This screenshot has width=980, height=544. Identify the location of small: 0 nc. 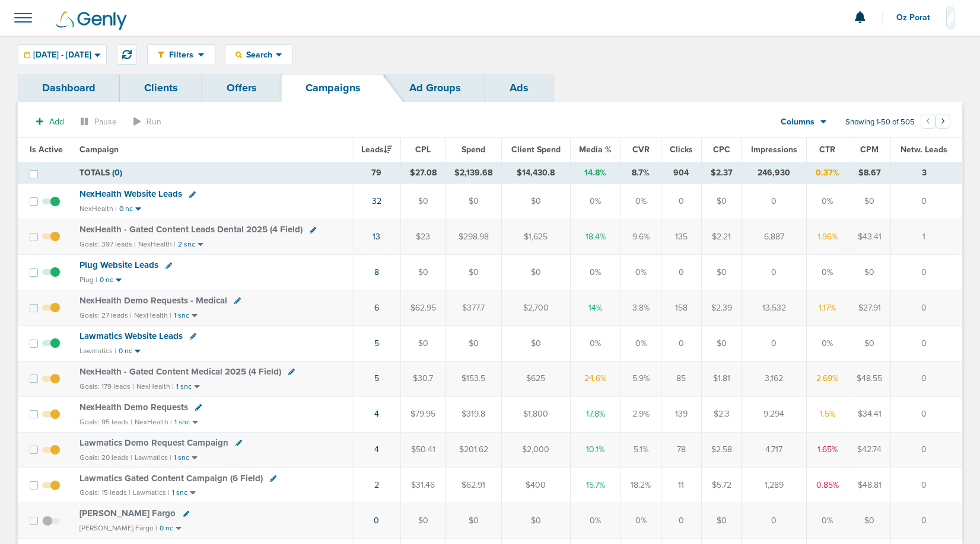
(166, 528).